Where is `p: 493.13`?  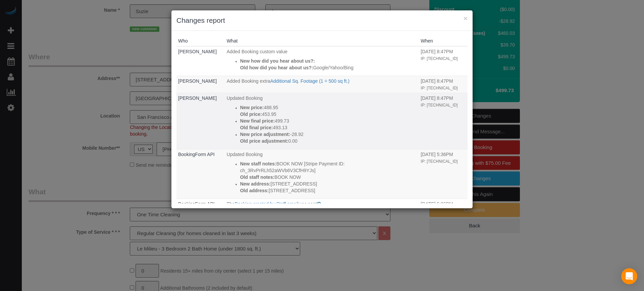 p: 493.13 is located at coordinates (329, 127).